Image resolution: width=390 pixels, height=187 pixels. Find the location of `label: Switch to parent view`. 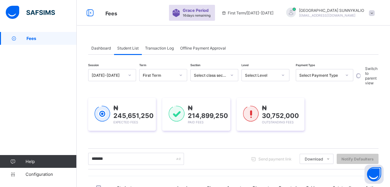

label: Switch to parent view is located at coordinates (371, 76).